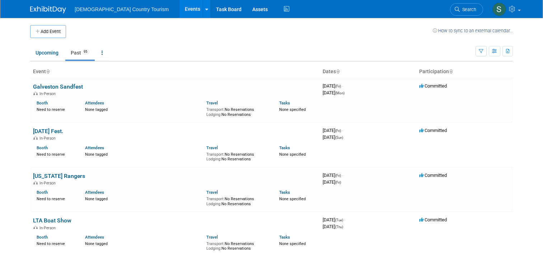 Image resolution: width=543 pixels, height=254 pixels. I want to click on a: Sort by Participation Type, so click(451, 71).